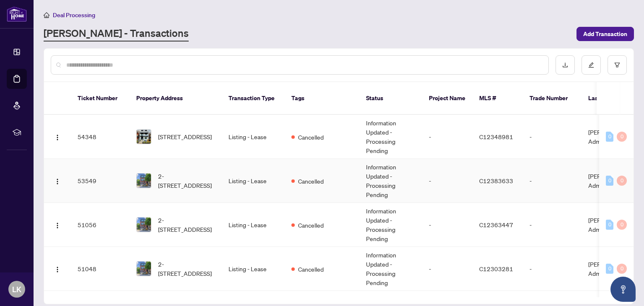 This screenshot has height=306, width=644. Describe the element at coordinates (617, 65) in the screenshot. I see `button: filter` at that location.